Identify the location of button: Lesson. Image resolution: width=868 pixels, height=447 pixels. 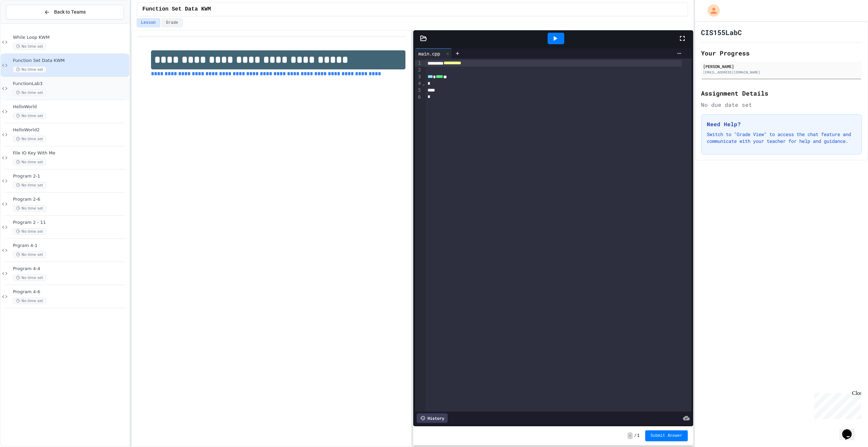
(149, 23).